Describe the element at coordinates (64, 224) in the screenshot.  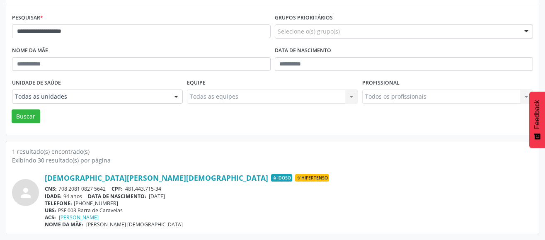
I see `span: NOME DA MÃE:` at that location.